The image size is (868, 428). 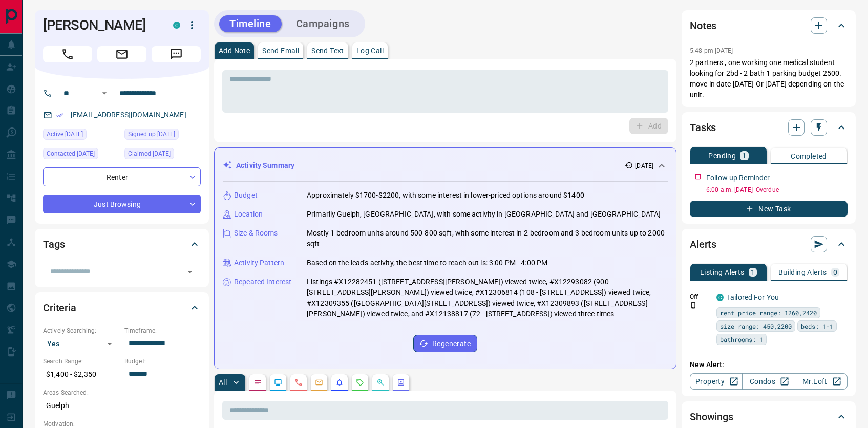 I want to click on p: New Alert:, so click(x=769, y=365).